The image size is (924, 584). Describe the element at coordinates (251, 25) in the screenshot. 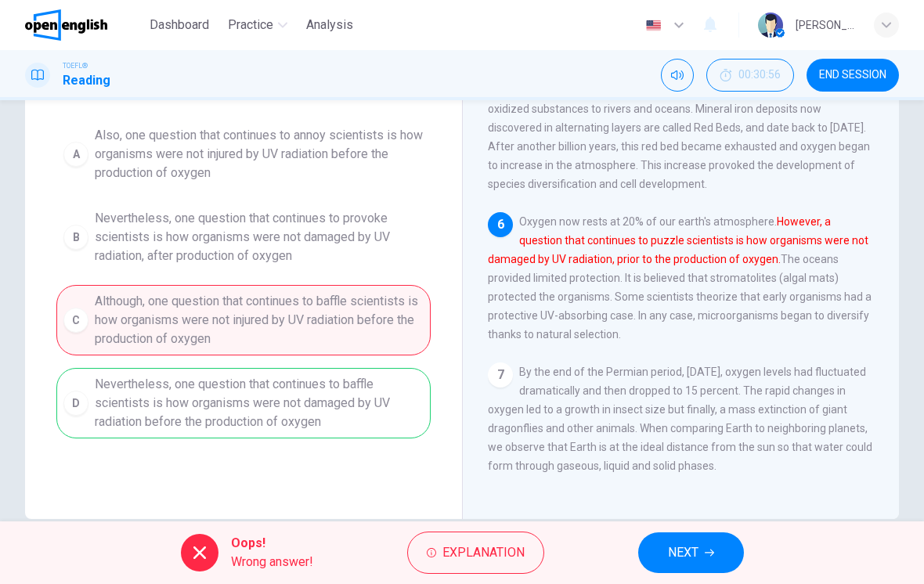

I see `span: Practice` at that location.